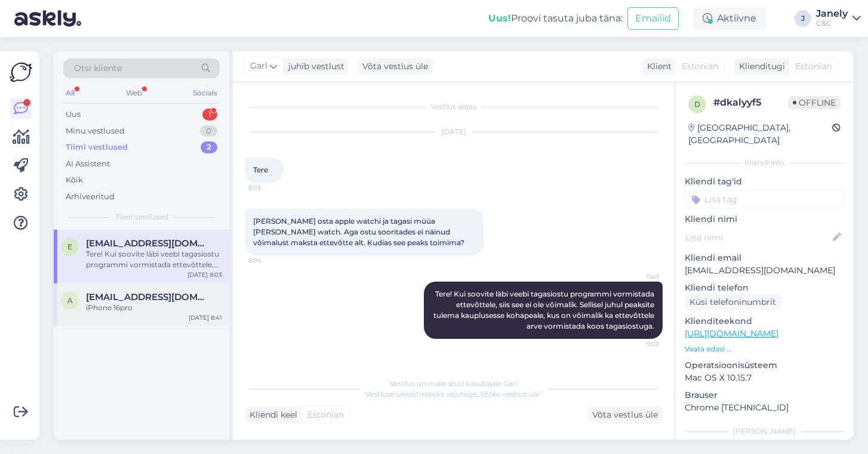  Describe the element at coordinates (757, 237) in the screenshot. I see `input: Lisa nimi` at that location.